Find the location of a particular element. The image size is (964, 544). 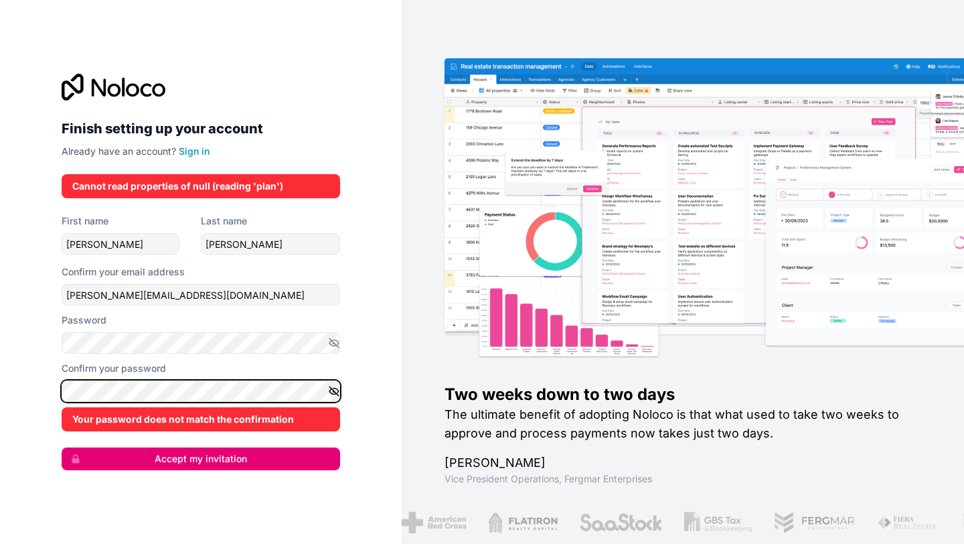

button: Accept my invitation is located at coordinates (201, 459).